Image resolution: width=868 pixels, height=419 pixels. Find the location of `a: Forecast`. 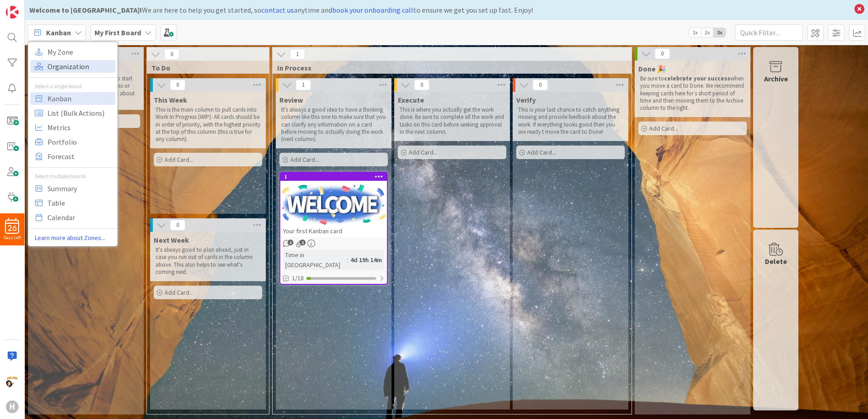

a: Forecast is located at coordinates (73, 157).